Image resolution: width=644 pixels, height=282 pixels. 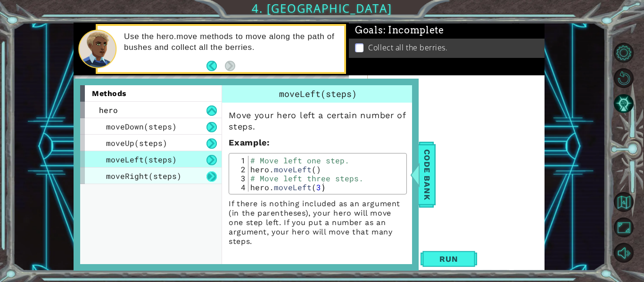 I want to click on span: moveUp(steps), so click(x=137, y=142).